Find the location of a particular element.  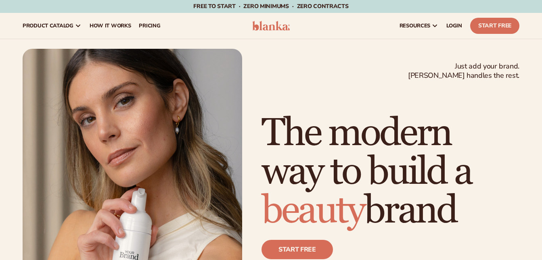

span: Free to start · ZERO minimums · ZERO contracts is located at coordinates (271, 6).